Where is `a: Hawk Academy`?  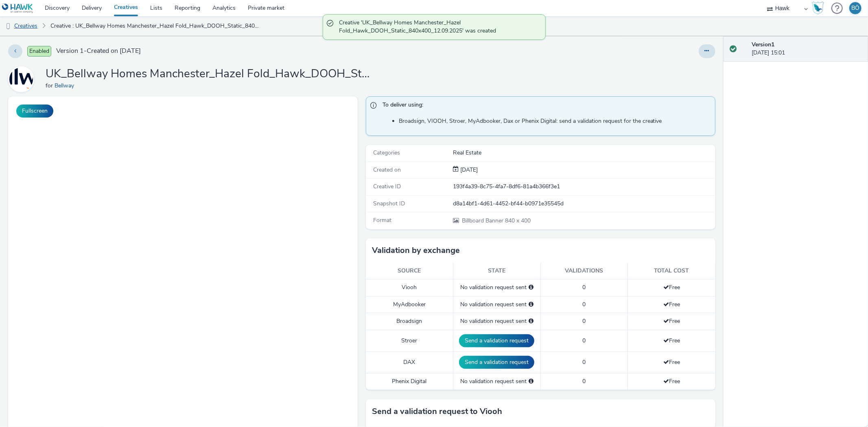 a: Hawk Academy is located at coordinates (820, 8).